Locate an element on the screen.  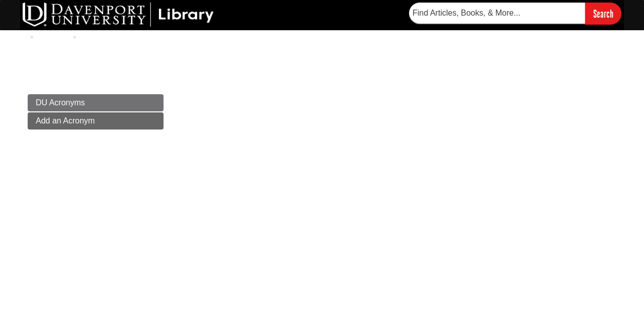
form: Searches DU Library's articles, books, and more is located at coordinates (516, 13).